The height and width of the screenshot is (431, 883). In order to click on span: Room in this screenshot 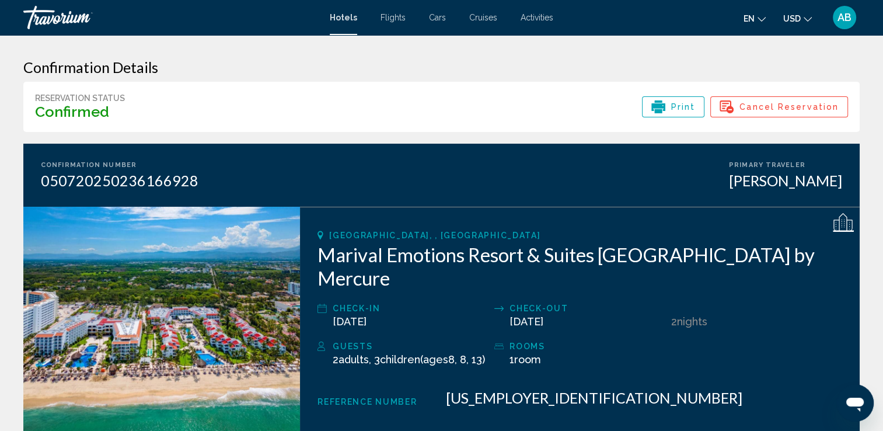, I will do `click(528, 359)`.